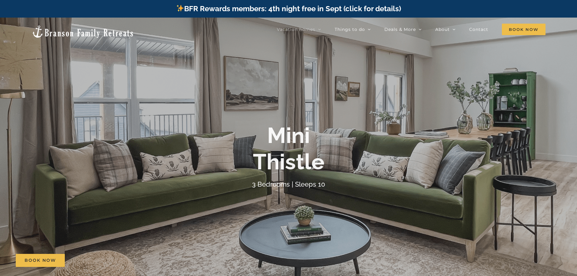 This screenshot has height=276, width=577. I want to click on span: Vacation homes, so click(296, 29).